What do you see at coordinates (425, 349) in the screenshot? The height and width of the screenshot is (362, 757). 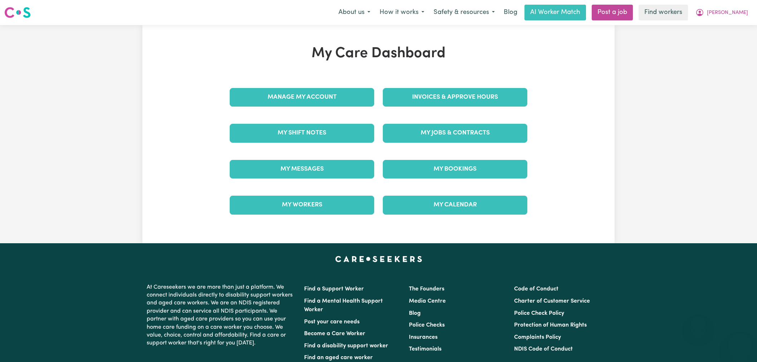 I see `a: Testimonials` at bounding box center [425, 349].